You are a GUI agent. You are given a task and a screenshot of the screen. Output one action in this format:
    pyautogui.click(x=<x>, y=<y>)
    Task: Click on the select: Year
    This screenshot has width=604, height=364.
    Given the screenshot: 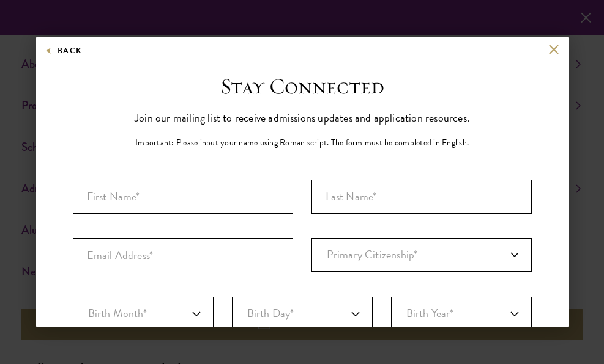 What is the action you would take?
    pyautogui.click(x=461, y=314)
    